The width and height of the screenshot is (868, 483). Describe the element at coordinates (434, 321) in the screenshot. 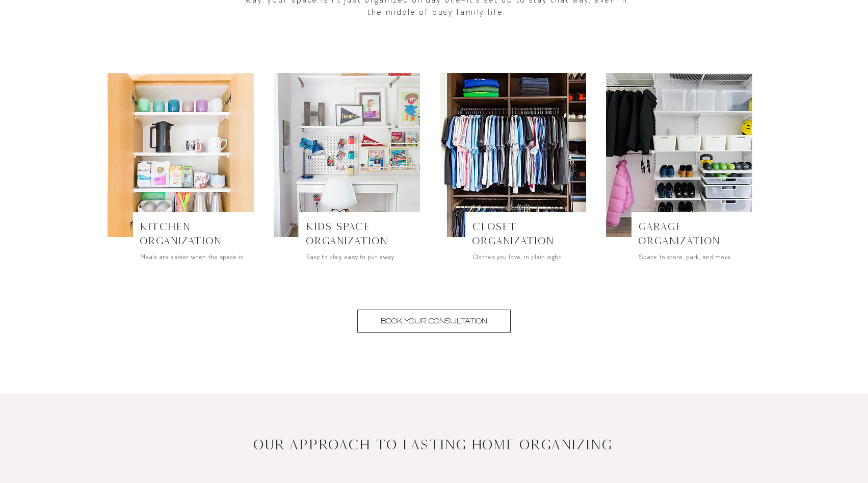

I see `span: BOOK YOUR CONSULTATION` at that location.